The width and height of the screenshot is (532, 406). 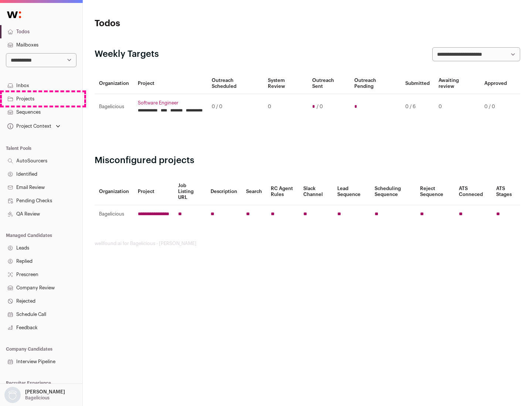 What do you see at coordinates (316, 191) in the screenshot?
I see `th: Slack Channel` at bounding box center [316, 191].